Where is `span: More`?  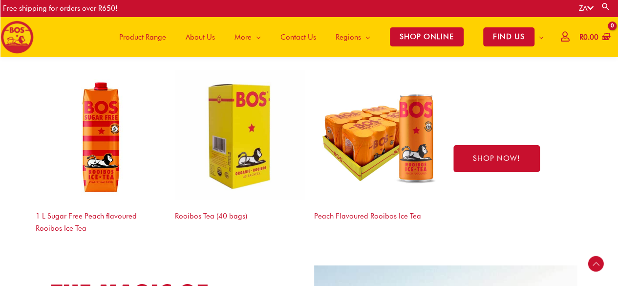 span: More is located at coordinates (243, 37).